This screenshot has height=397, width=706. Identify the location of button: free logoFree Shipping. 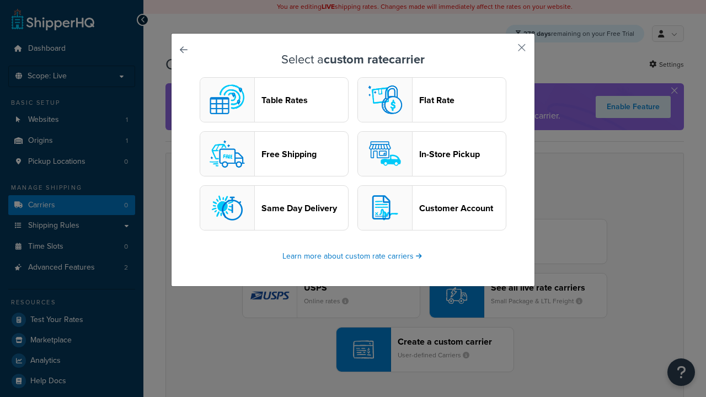
(274, 154).